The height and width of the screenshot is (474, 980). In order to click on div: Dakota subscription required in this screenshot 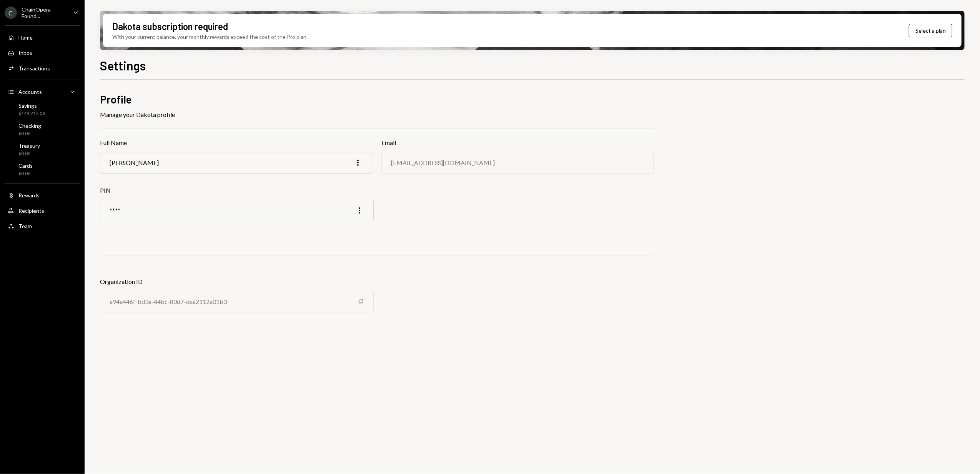, I will do `click(170, 26)`.